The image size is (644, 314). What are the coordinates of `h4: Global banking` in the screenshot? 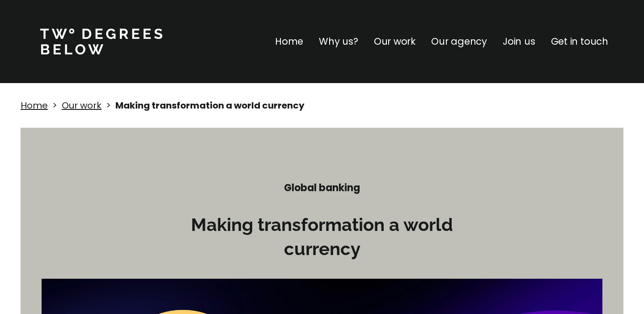 It's located at (322, 188).